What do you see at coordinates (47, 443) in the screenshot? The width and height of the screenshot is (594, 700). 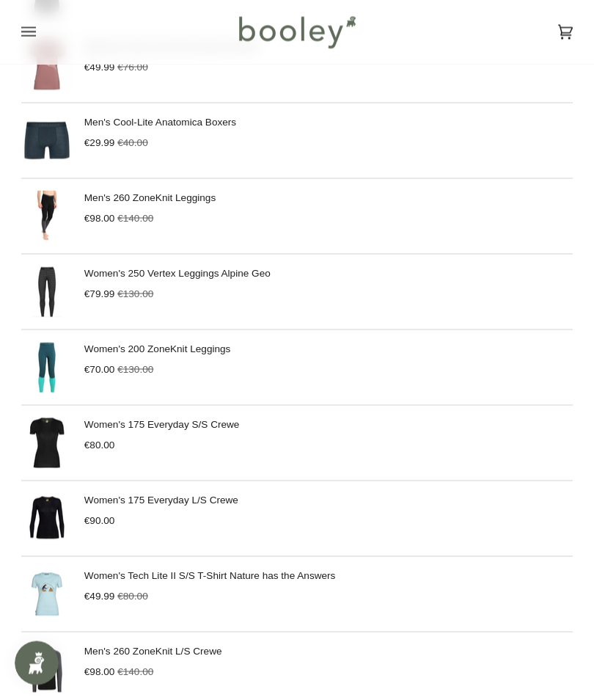 I see `a: Icebreaker Women's 175 Everyday S/S Crewe Black - Booley Galway` at bounding box center [47, 443].